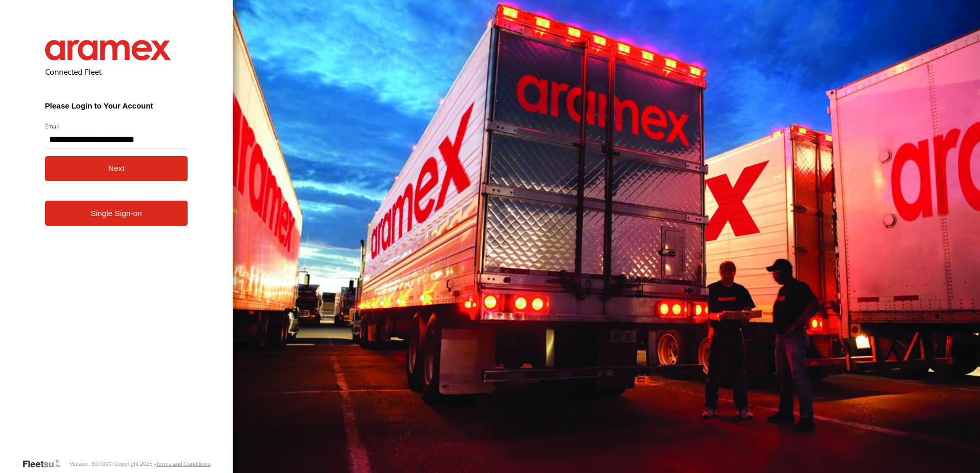 Image resolution: width=980 pixels, height=473 pixels. Describe the element at coordinates (116, 72) in the screenshot. I see `h2: Connected Fleet` at that location.